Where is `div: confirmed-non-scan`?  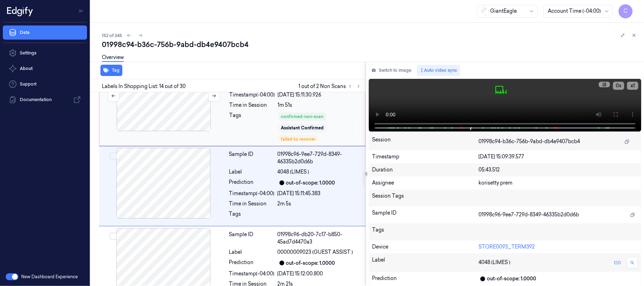 div: confirmed-non-scan is located at coordinates (303, 117).